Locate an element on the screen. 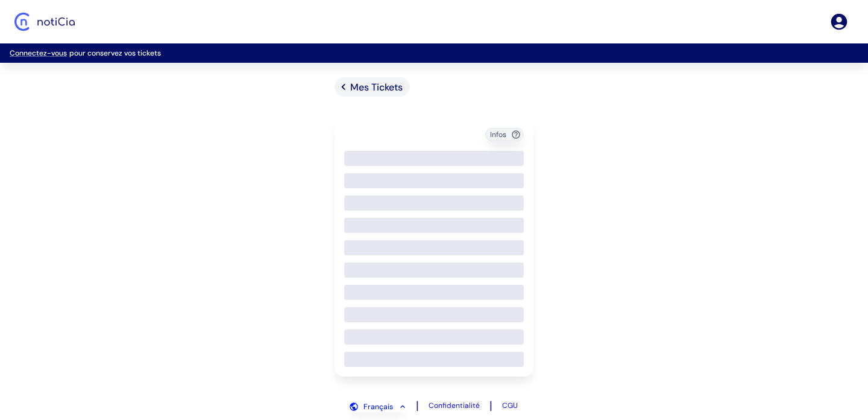 Image resolution: width=868 pixels, height=420 pixels. a: Confidentialité is located at coordinates (454, 405).